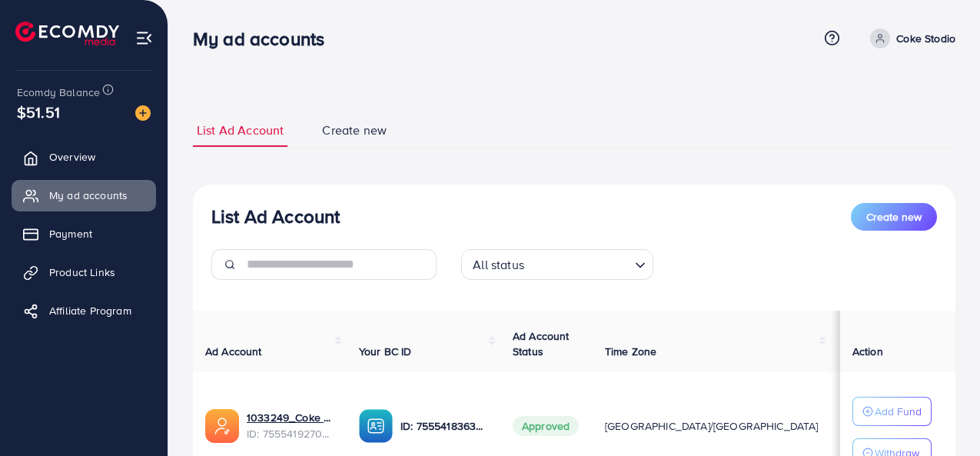 This screenshot has width=980, height=456. Describe the element at coordinates (291, 434) in the screenshot. I see `span: ID: 7555419270801358849` at that location.